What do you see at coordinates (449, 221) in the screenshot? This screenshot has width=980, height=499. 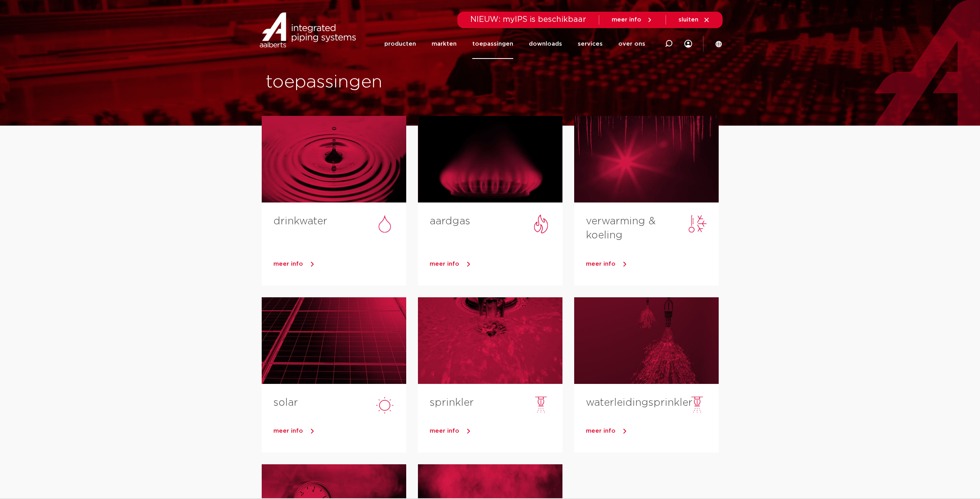 I see `a: aardgas` at bounding box center [449, 221].